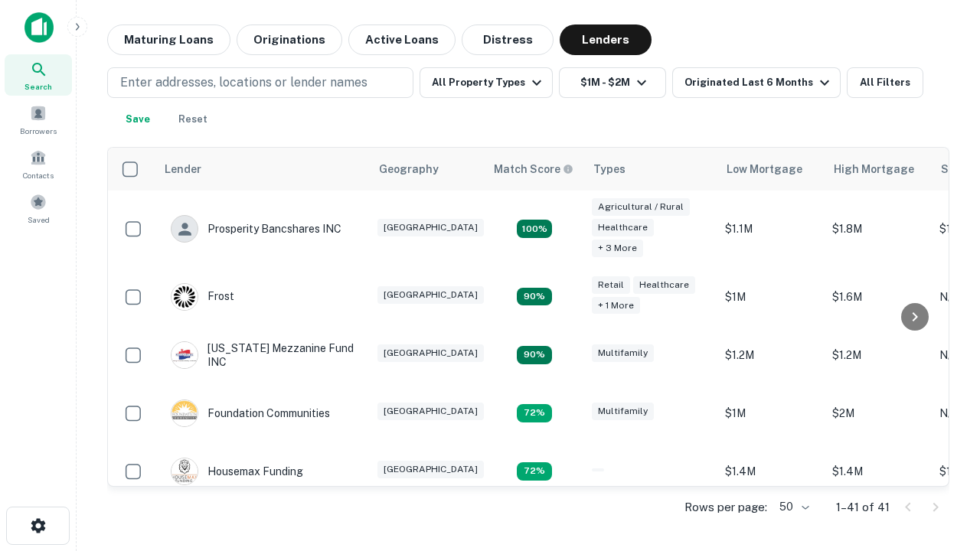 The width and height of the screenshot is (980, 551). I want to click on td: $1.6M, so click(879, 297).